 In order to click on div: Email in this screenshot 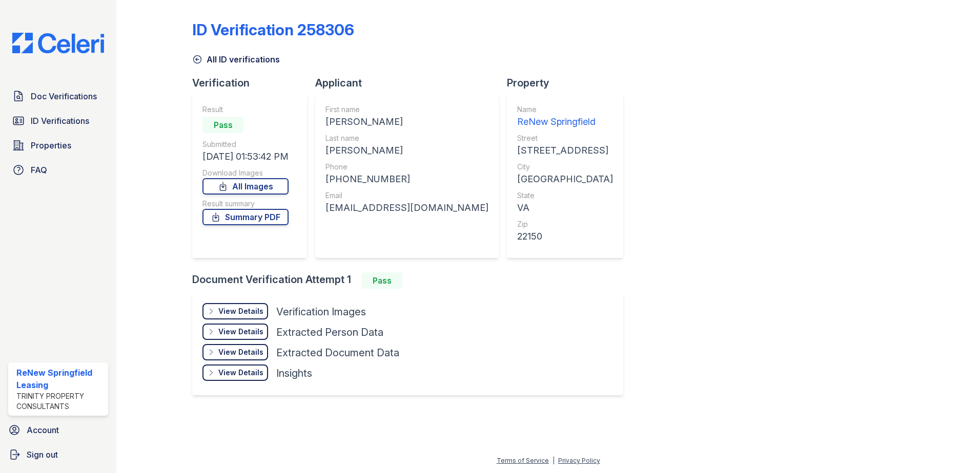, I will do `click(407, 195)`.